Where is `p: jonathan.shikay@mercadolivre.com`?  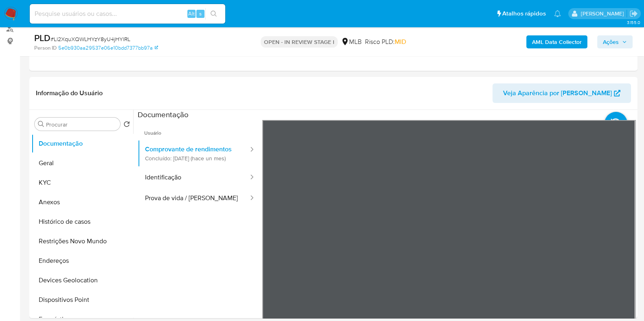 p: jonathan.shikay@mercadolivre.com is located at coordinates (604, 14).